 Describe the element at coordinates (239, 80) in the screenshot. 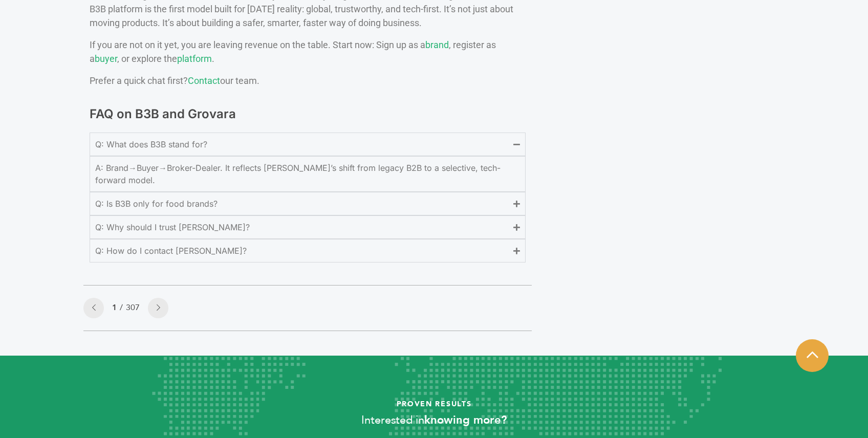

I see `span: our team.` at that location.